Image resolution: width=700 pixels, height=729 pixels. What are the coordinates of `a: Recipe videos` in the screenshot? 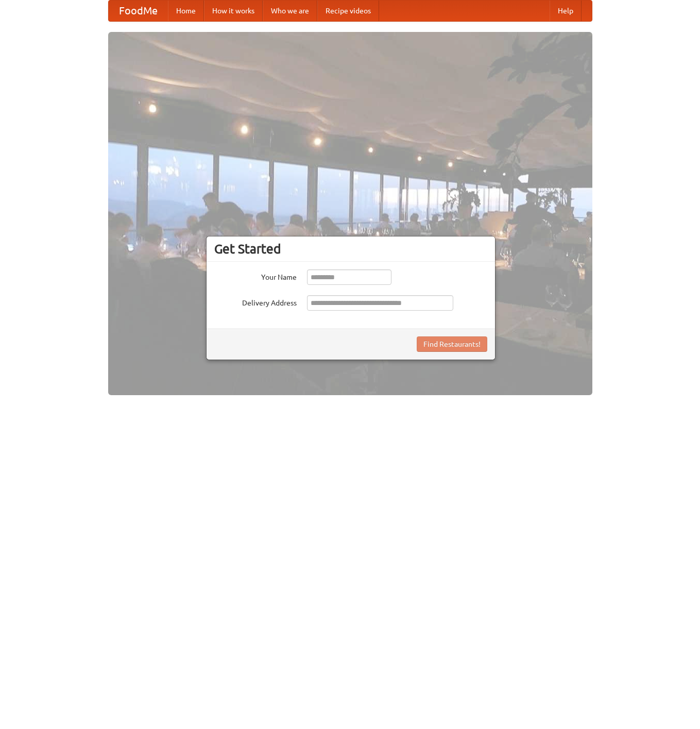 It's located at (348, 11).